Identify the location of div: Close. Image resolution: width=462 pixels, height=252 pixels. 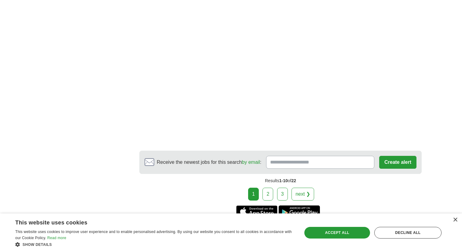
(455, 220).